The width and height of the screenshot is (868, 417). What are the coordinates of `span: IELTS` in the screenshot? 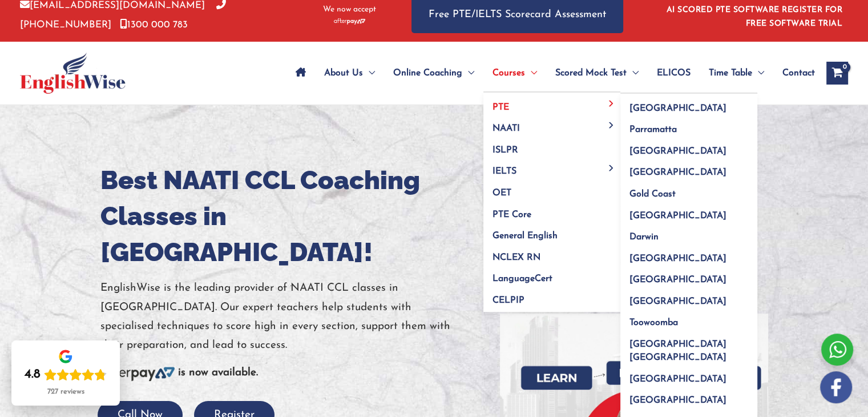 It's located at (505, 171).